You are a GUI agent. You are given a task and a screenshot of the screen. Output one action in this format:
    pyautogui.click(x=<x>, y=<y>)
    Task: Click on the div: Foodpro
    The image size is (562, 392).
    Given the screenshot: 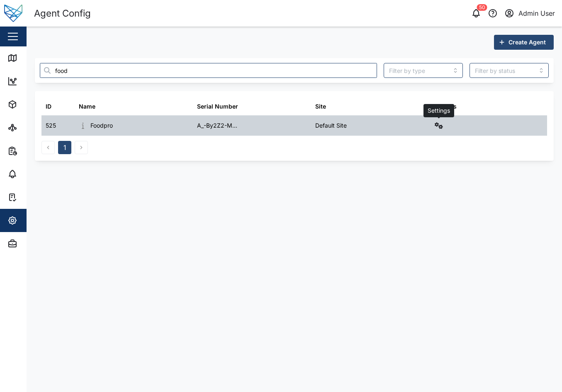 What is the action you would take?
    pyautogui.click(x=101, y=126)
    